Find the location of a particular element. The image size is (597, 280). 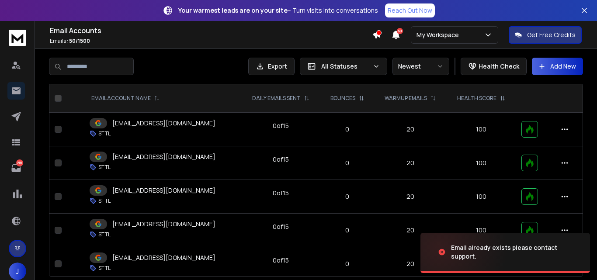

div: EMAIL ACCOUNT NAME is located at coordinates (125, 98).